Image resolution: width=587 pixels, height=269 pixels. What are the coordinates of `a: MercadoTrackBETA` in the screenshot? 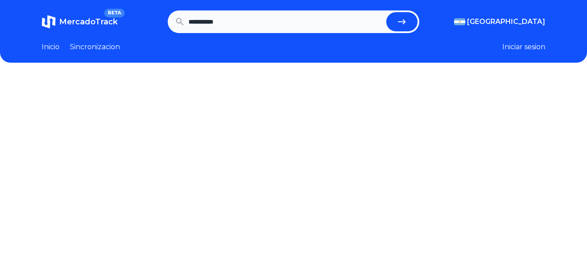 It's located at (80, 22).